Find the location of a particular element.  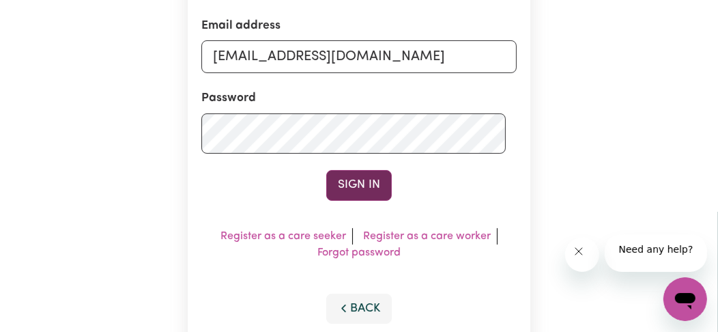

span: Need any help? is located at coordinates (51, 15).